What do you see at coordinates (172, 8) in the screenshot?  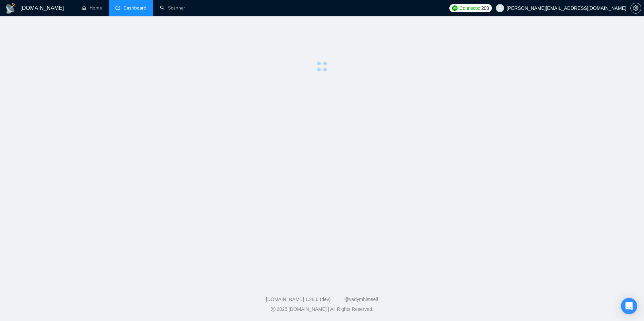 I see `a: searchScanner` at bounding box center [172, 8].